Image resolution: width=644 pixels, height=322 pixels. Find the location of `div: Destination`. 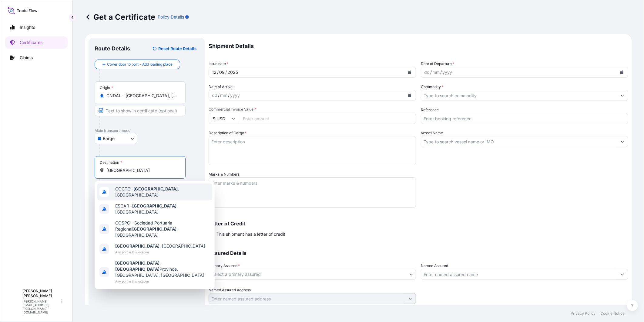

div: Destination is located at coordinates (111, 162).